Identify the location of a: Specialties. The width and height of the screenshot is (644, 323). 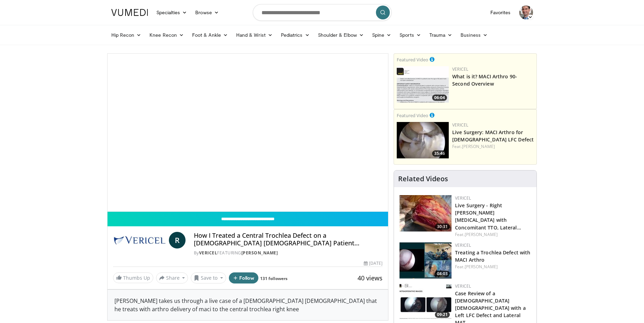
(172, 12).